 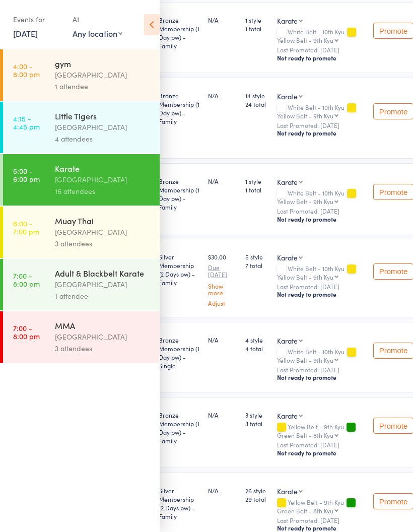 I want to click on div: MMA, so click(x=103, y=325).